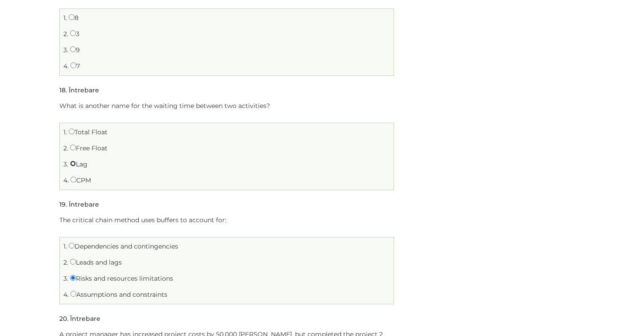  I want to click on label: 9, so click(75, 50).